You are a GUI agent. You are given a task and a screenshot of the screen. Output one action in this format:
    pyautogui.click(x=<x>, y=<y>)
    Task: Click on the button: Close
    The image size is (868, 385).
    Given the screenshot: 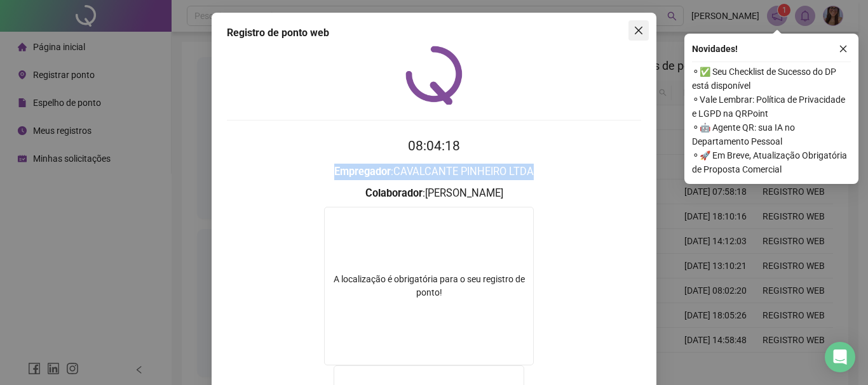 What is the action you would take?
    pyautogui.click(x=638, y=30)
    